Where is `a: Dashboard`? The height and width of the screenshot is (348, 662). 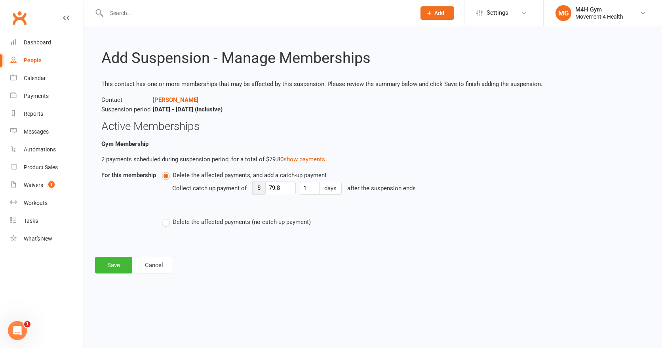 a: Dashboard is located at coordinates (47, 42).